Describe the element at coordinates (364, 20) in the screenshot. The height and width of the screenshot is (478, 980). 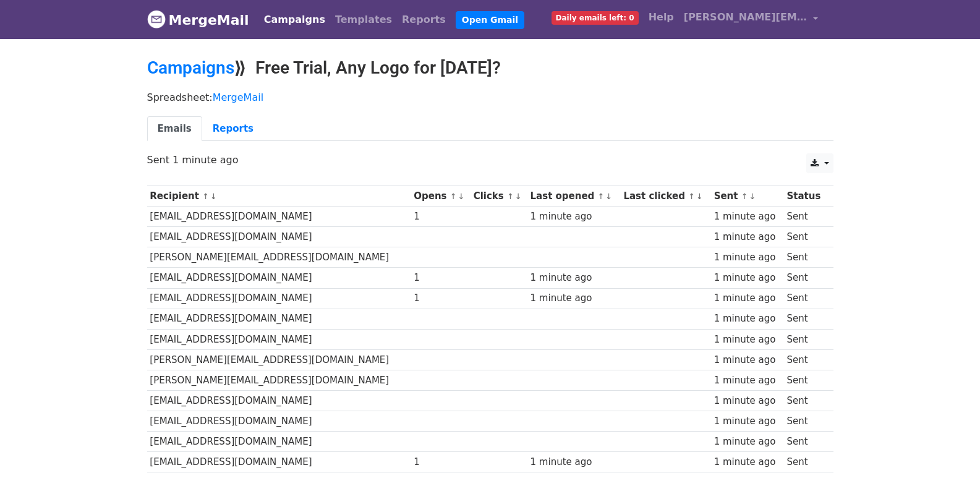
I see `a: Templates` at that location.